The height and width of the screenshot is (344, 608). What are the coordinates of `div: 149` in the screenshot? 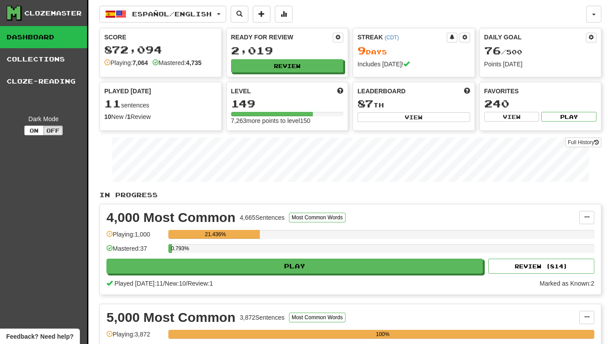 It's located at (287, 103).